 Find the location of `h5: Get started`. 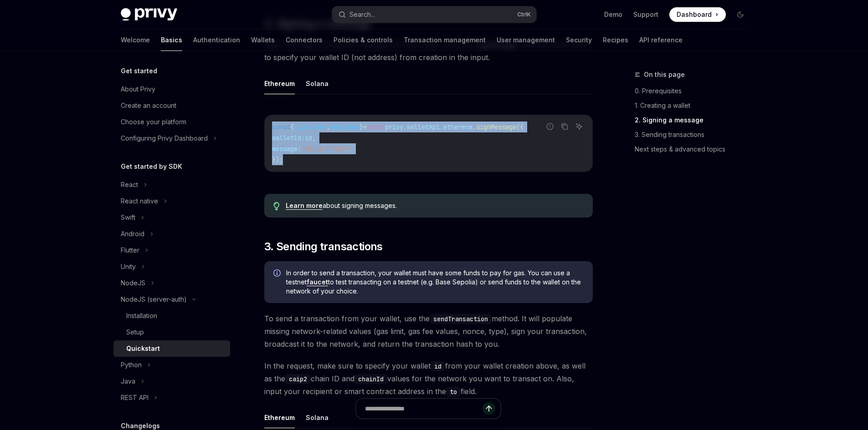

h5: Get started is located at coordinates (139, 71).